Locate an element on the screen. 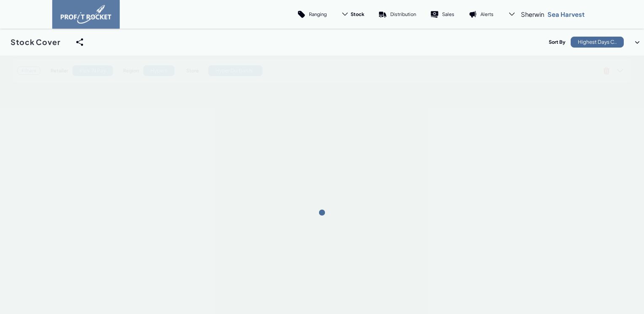 This screenshot has height=314, width=644. a: Sales is located at coordinates (442, 14).